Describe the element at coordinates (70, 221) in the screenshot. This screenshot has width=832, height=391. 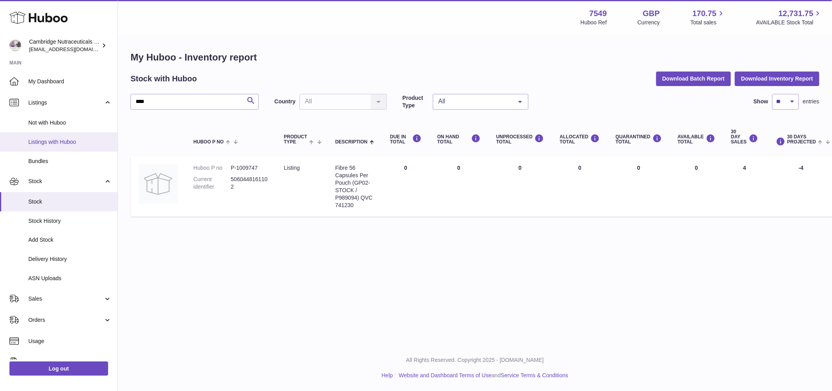
I see `span: Stock History` at that location.